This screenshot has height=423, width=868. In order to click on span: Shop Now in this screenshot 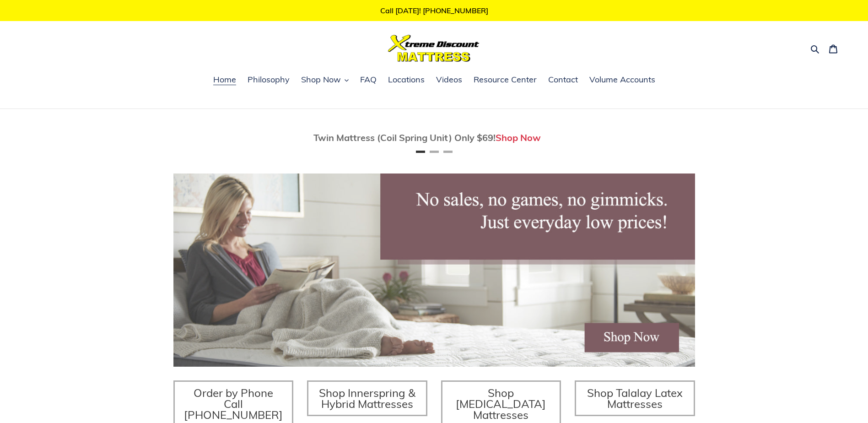, I will do `click(321, 80)`.